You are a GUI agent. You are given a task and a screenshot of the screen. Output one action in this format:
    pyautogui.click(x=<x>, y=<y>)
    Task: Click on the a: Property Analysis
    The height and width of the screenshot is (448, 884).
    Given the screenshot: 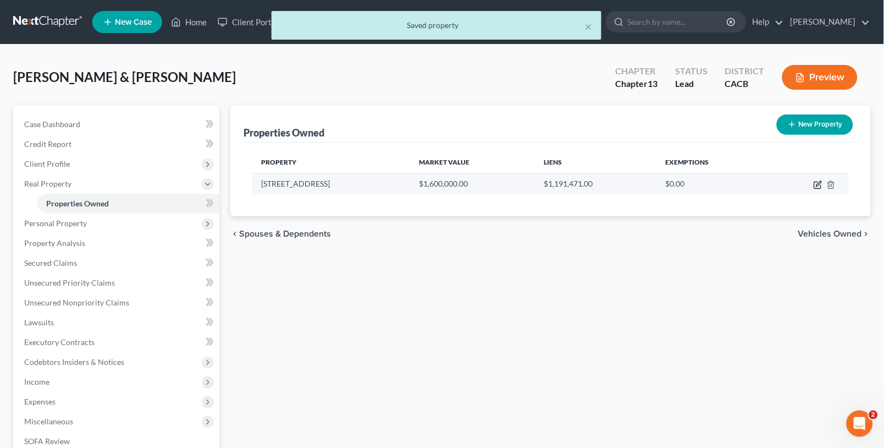 What is the action you would take?
    pyautogui.click(x=117, y=243)
    